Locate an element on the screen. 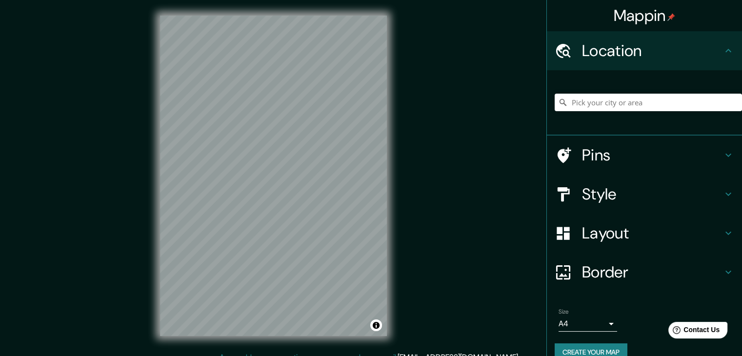 Image resolution: width=742 pixels, height=356 pixels. div: A4 is located at coordinates (588, 324).